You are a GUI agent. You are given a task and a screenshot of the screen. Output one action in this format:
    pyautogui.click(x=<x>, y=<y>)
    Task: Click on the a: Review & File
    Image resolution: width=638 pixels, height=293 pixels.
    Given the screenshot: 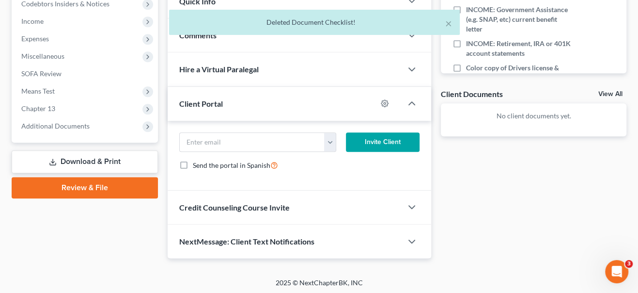 What is the action you would take?
    pyautogui.click(x=85, y=188)
    